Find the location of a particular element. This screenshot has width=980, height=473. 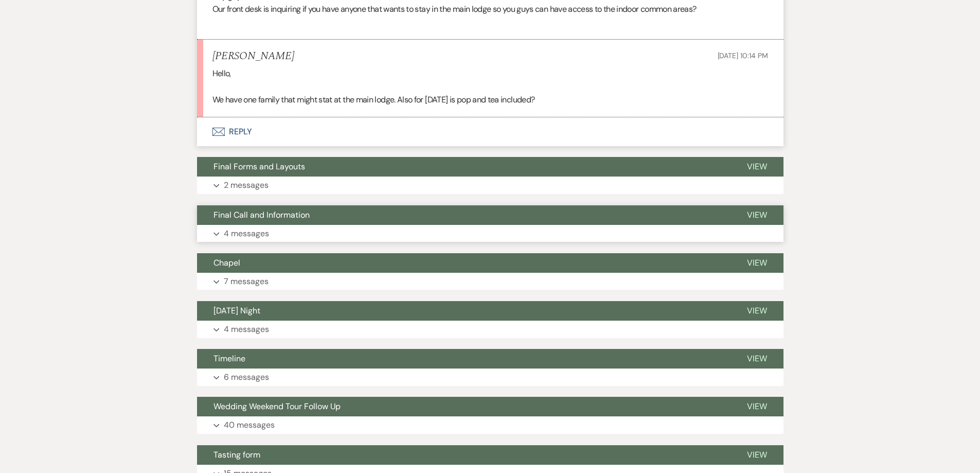

button: Tasting form is located at coordinates (464, 455).